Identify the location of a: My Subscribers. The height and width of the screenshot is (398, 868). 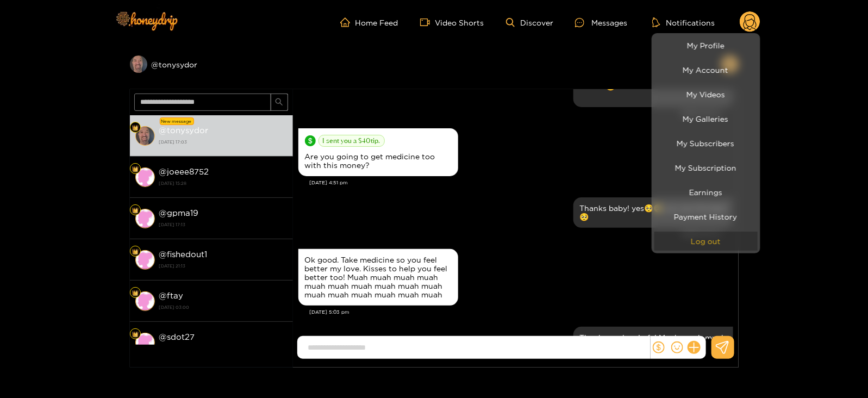
(707, 143).